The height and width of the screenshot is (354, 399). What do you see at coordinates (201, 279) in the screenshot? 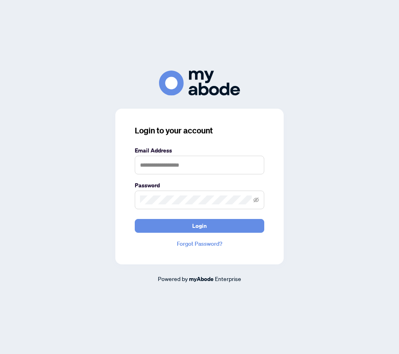
I see `a: myAbode` at bounding box center [201, 279].